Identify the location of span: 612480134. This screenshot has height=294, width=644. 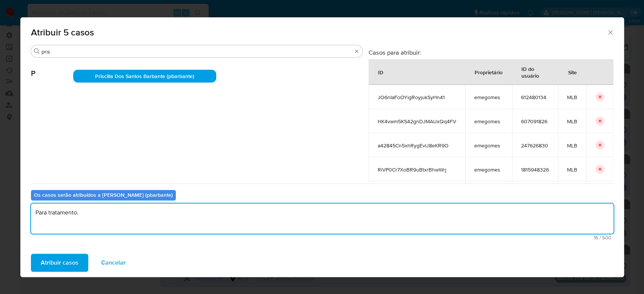
(535, 97).